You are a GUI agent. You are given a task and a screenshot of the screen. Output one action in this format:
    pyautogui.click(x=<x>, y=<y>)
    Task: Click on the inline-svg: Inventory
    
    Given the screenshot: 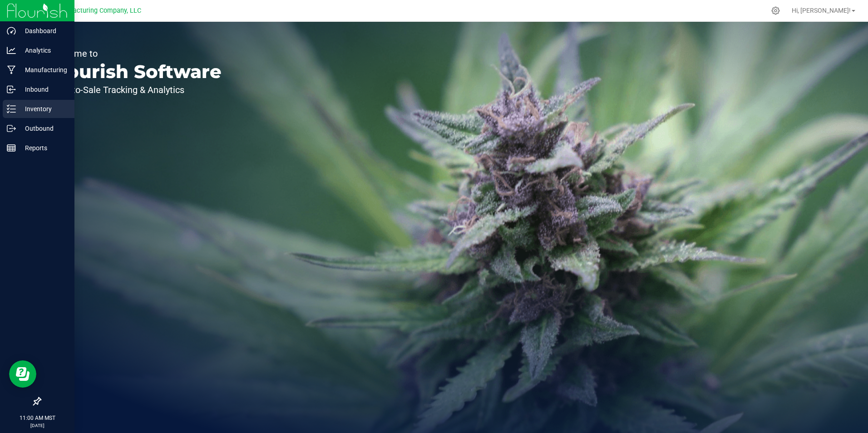 What is the action you would take?
    pyautogui.click(x=11, y=109)
    